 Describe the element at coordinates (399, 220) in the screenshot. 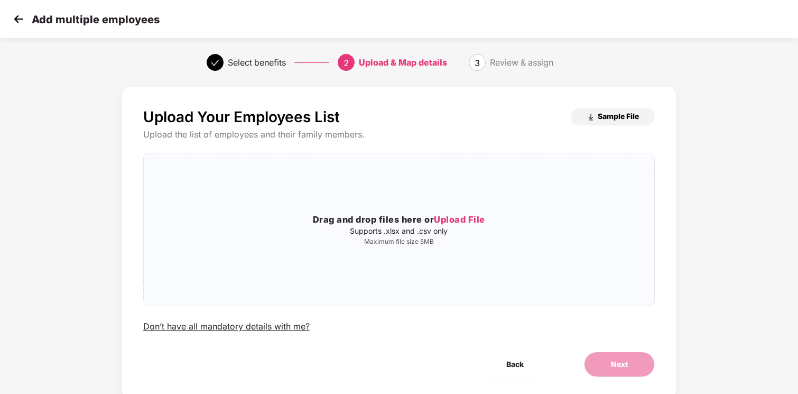

I see `h3: Drag and drop files here or` at that location.